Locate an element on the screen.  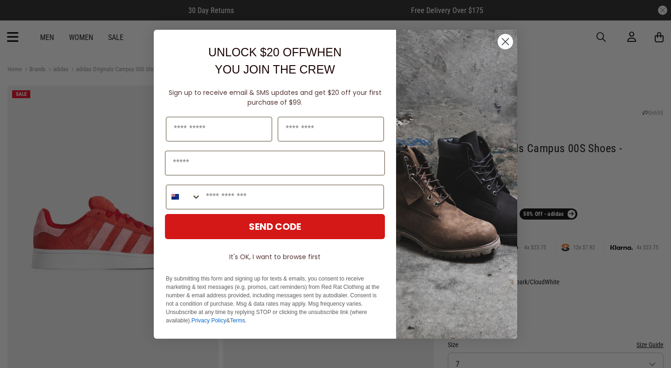
button: SEND CODE is located at coordinates (275, 227).